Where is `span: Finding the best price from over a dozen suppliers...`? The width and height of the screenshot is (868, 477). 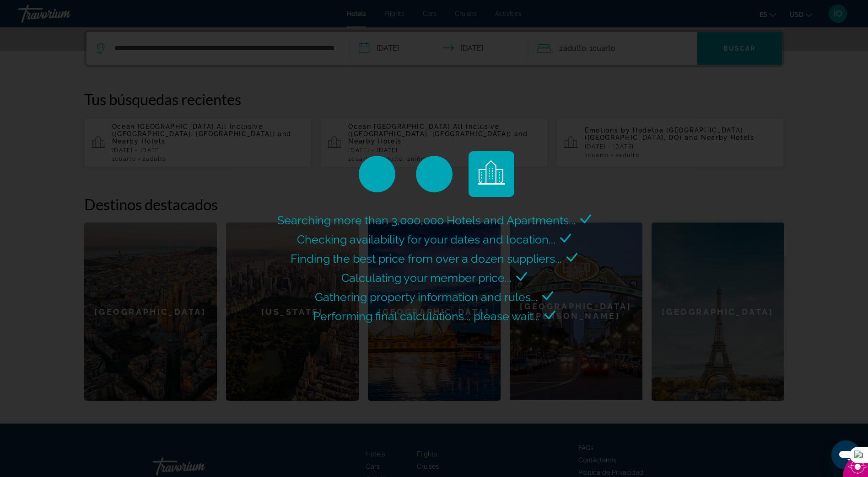
span: Finding the best price from over a dozen suppliers... is located at coordinates (426, 259).